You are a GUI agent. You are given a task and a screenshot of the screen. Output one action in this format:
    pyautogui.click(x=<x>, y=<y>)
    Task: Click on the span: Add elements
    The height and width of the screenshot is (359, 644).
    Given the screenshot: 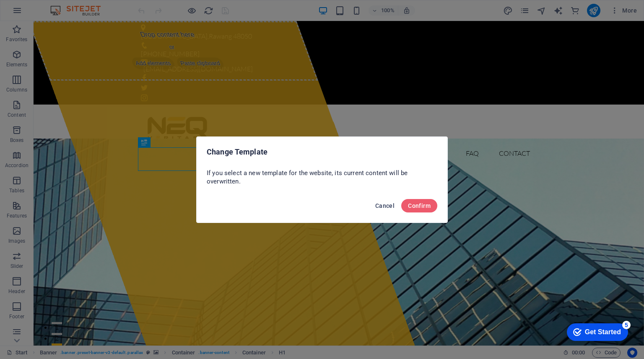 What is the action you would take?
    pyautogui.click(x=120, y=43)
    